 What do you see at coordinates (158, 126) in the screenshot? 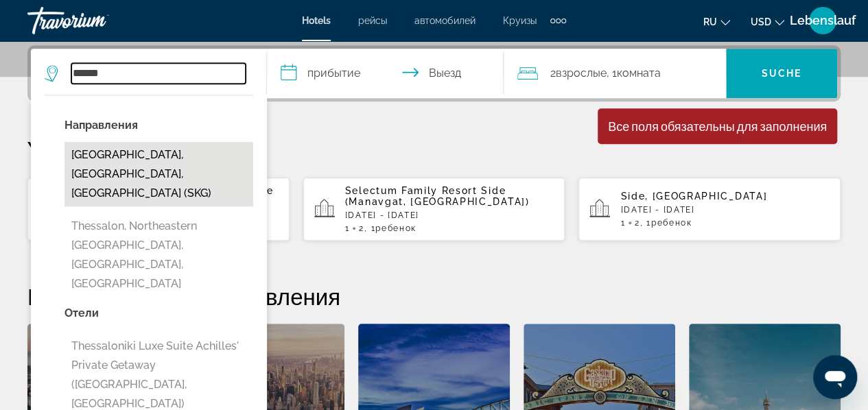
I see `p: Направления` at bounding box center [158, 126].